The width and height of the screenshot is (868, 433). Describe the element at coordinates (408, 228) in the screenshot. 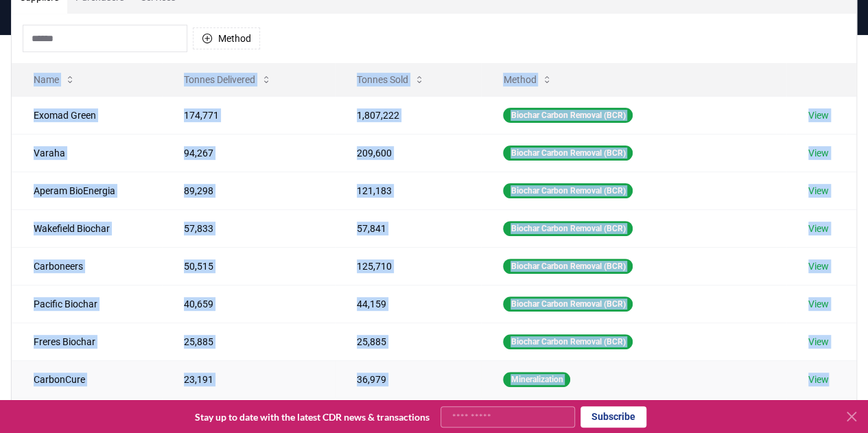

I see `td: 57,841` at that location.